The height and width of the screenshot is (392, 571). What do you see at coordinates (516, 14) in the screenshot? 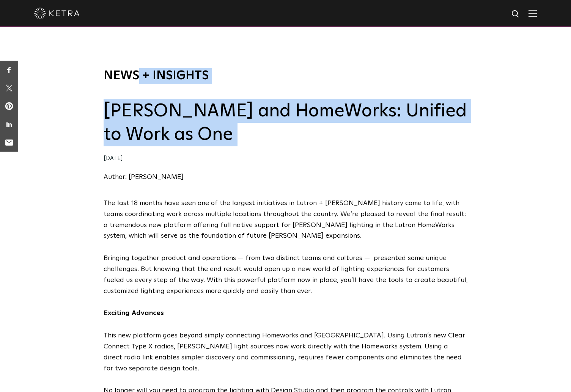
I see `img: search icon` at bounding box center [516, 14].